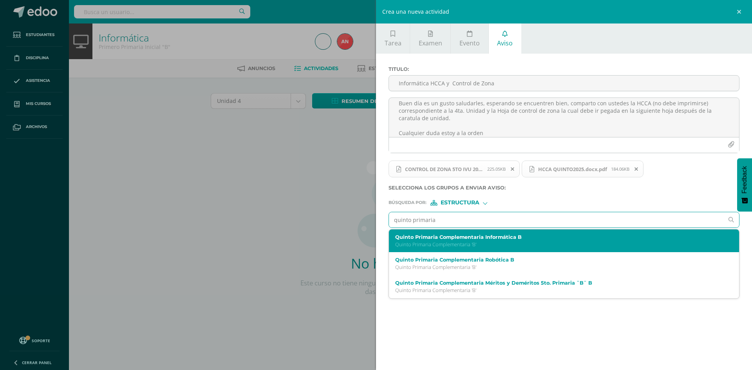  What do you see at coordinates (505, 38) in the screenshot?
I see `a: Aviso` at bounding box center [505, 38].